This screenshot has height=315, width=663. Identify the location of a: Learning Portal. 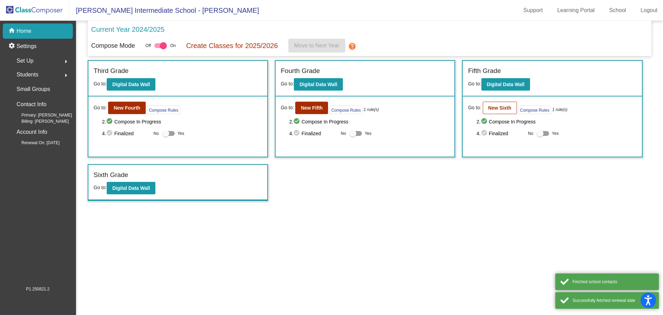
(576, 10).